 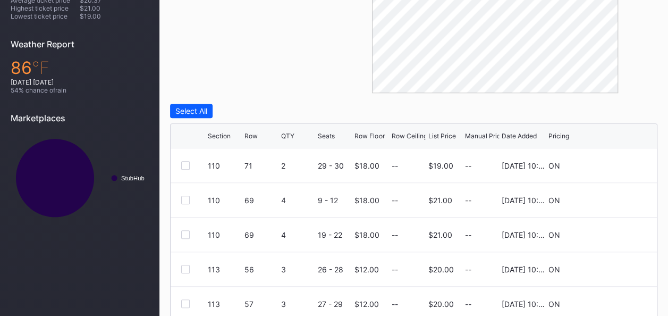 I want to click on div: QTY, so click(x=288, y=136).